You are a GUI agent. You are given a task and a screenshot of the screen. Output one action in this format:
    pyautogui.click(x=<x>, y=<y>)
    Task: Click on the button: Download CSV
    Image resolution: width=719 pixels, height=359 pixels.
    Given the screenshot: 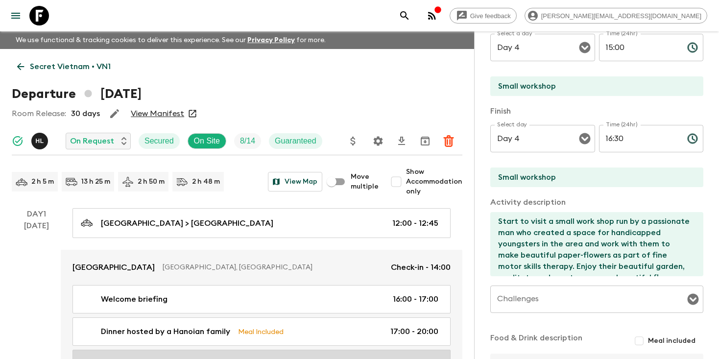 What is the action you would take?
    pyautogui.click(x=402, y=141)
    